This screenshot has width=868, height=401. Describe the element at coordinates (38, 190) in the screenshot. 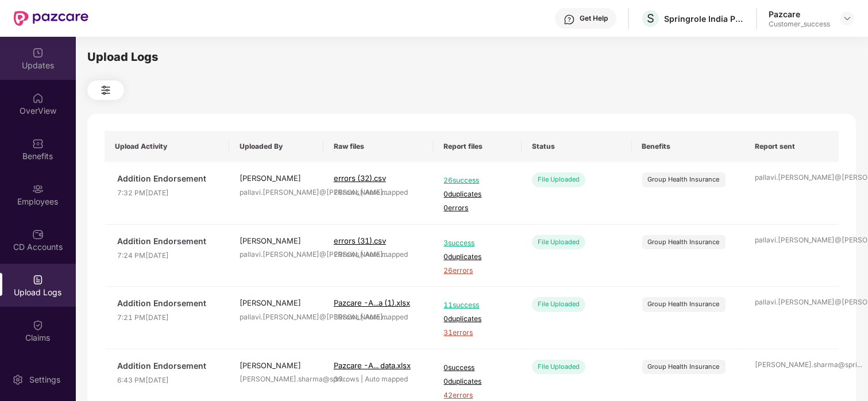

I see `img: svg+xml;base64,PHN2ZyBpZD0iRW1wbG95ZWVzIiB4bWxucz0iaHR0cDovL3d3dy53My5vcmcvMjAwMC9zdmciIHdpZHRoPS...` at that location.